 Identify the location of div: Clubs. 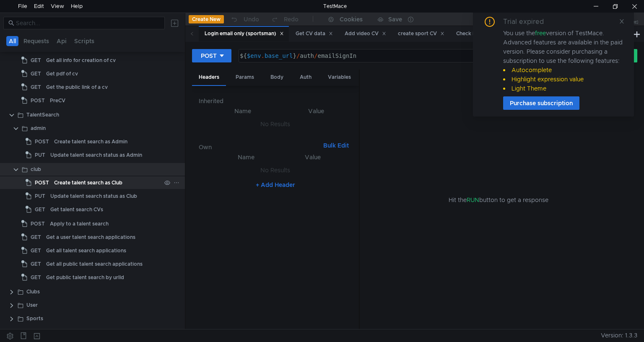
(33, 292).